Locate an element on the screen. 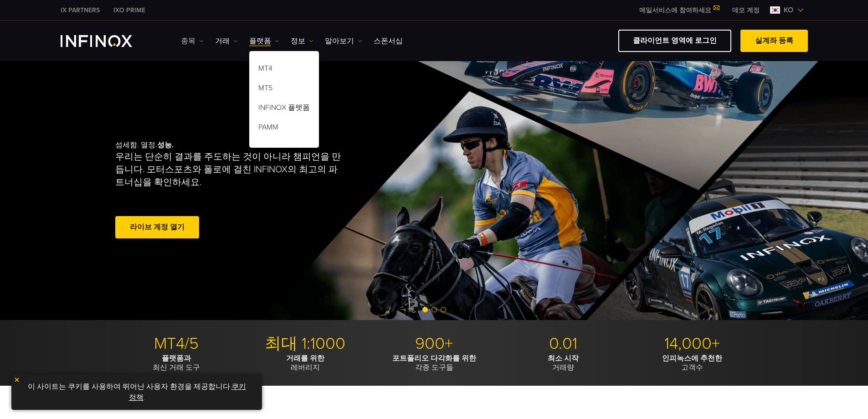 The height and width of the screenshot is (419, 868). strong: 거래를 위한 is located at coordinates (305, 359).